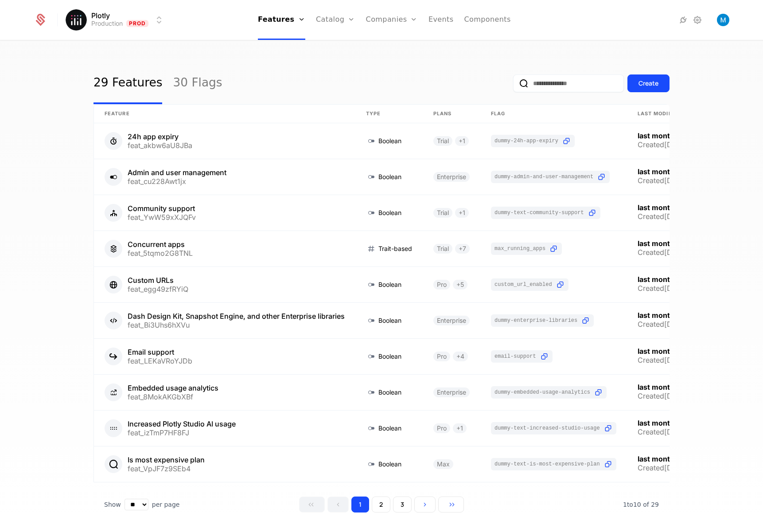 Image resolution: width=763 pixels, height=532 pixels. Describe the element at coordinates (679, 114) in the screenshot. I see `th: Last Modified` at that location.